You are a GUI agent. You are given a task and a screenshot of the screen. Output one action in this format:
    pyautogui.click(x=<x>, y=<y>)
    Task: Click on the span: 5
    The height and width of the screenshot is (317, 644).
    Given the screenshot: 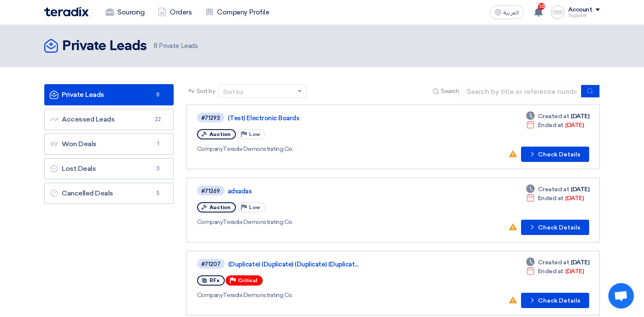 What is the action you would take?
    pyautogui.click(x=158, y=193)
    